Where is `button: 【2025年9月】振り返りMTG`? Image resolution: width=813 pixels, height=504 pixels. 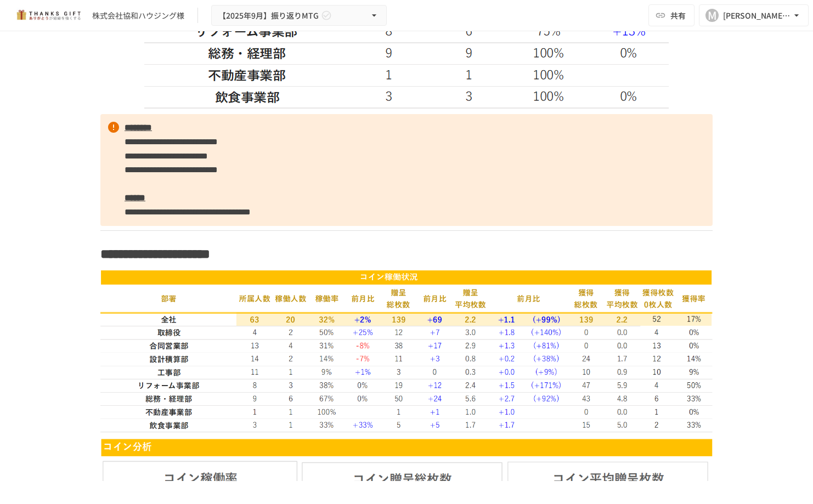 button: 【2025年9月】振り返りMTG is located at coordinates (299, 15).